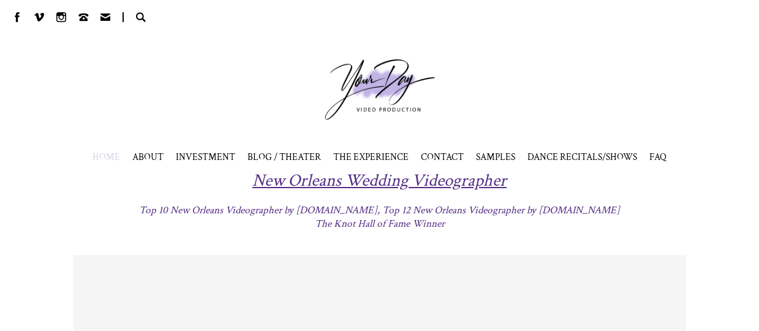 This screenshot has width=759, height=331. Describe the element at coordinates (582, 157) in the screenshot. I see `span: DANCE RECITALS/SHOWS` at that location.